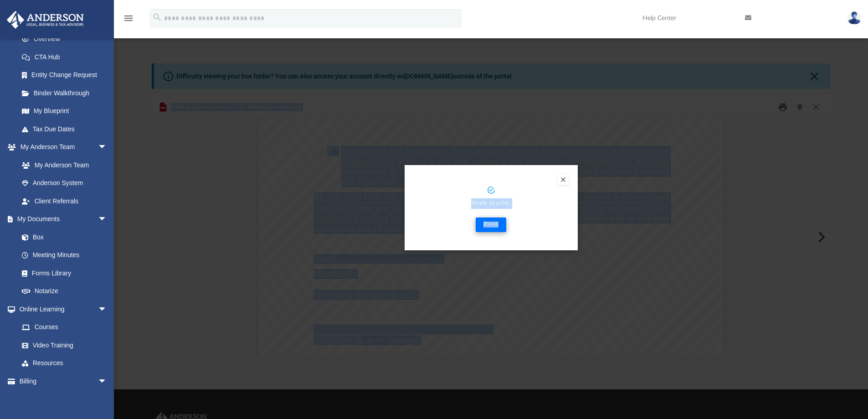  Describe the element at coordinates (64, 183) in the screenshot. I see `a: Anderson System` at that location.